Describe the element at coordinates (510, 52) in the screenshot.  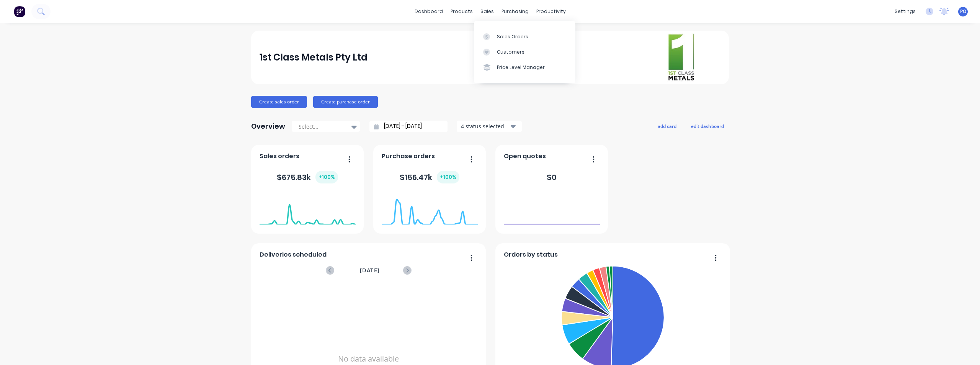
I see `div: Customers` at that location.